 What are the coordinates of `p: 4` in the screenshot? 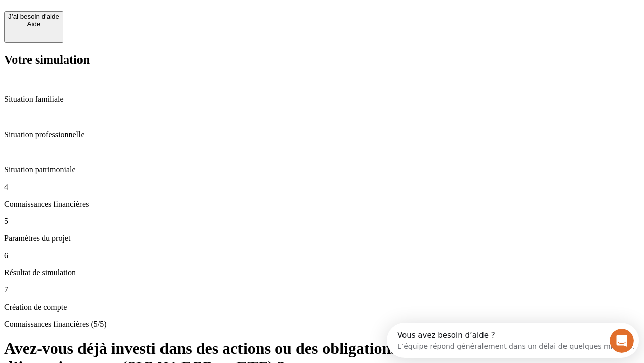 It's located at (322, 187).